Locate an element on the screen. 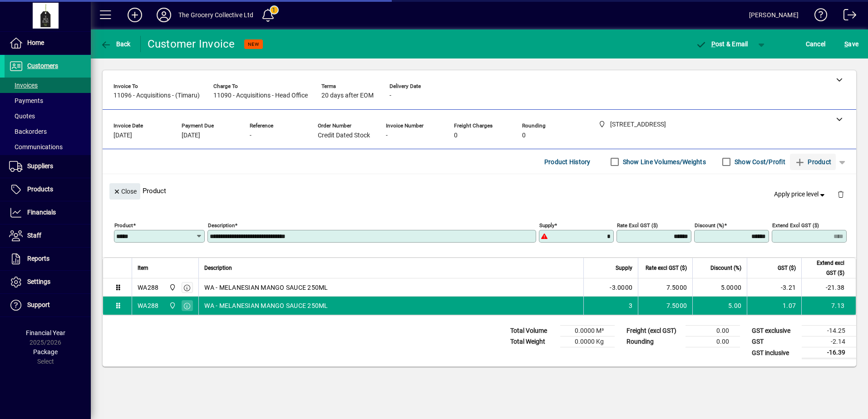  button: Apply price level is located at coordinates (800, 194).